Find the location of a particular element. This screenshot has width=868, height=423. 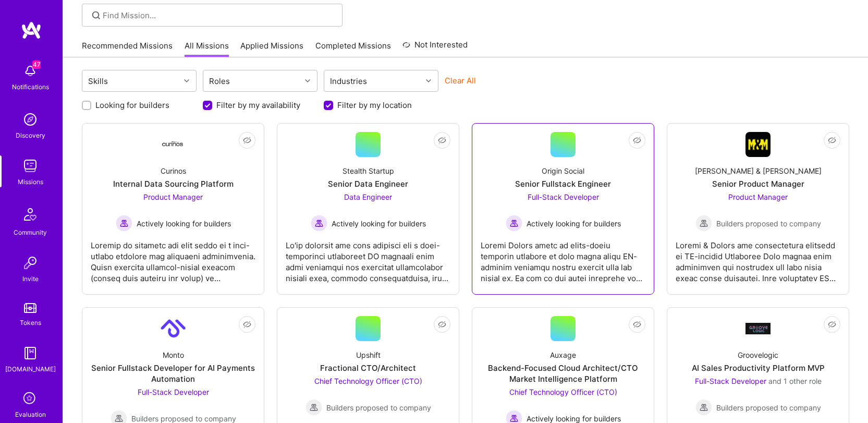

div: Loremip do sitametc adi elit seddo ei t inci-utlabo etdolore mag aliquaeni adminimvenia. Quisn ex... is located at coordinates (173, 258).